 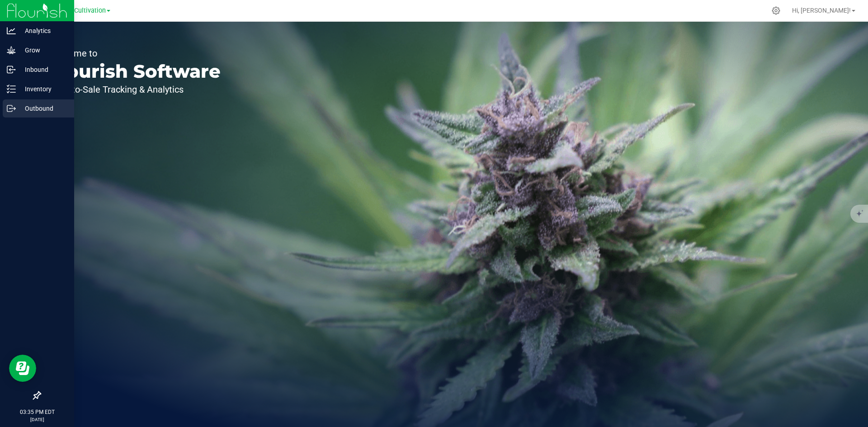 What do you see at coordinates (90, 11) in the screenshot?
I see `span: Cultivation` at bounding box center [90, 11].